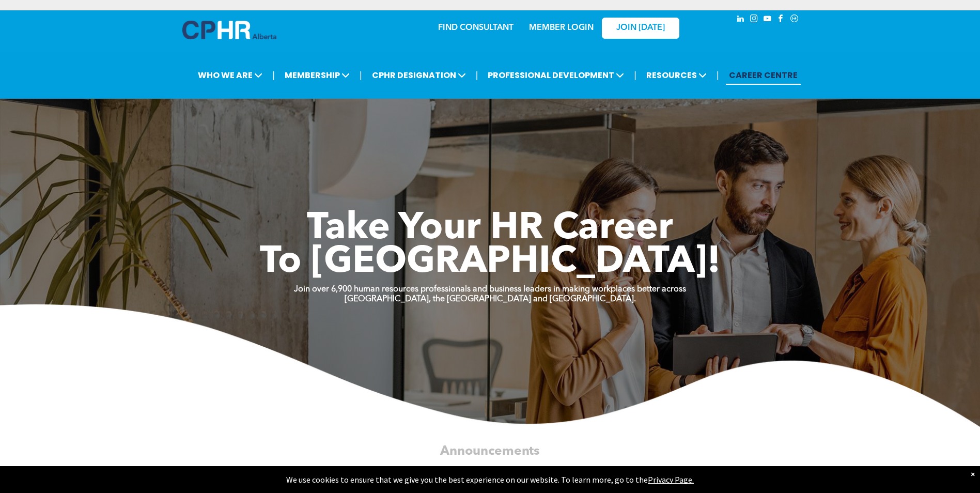  What do you see at coordinates (676, 75) in the screenshot?
I see `span: RESOURCES` at bounding box center [676, 75].